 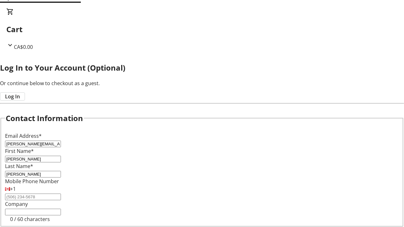 I want to click on label: Mobile Phone Number, so click(x=32, y=181).